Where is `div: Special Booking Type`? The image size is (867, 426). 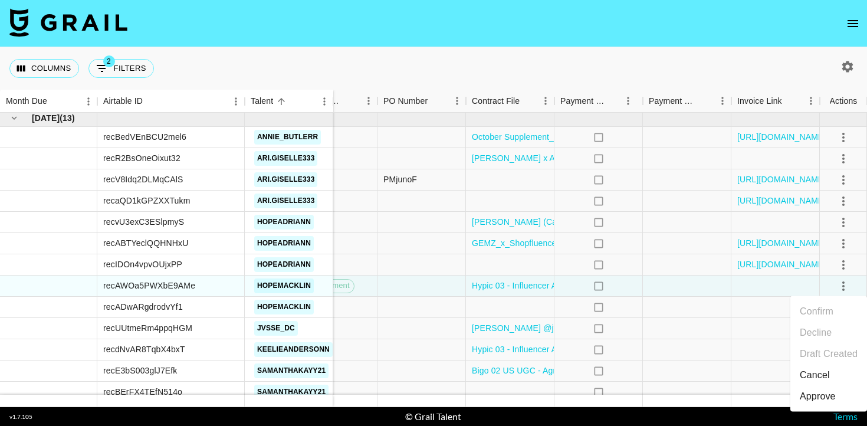 div: Special Booking Type is located at coordinates (333, 101).